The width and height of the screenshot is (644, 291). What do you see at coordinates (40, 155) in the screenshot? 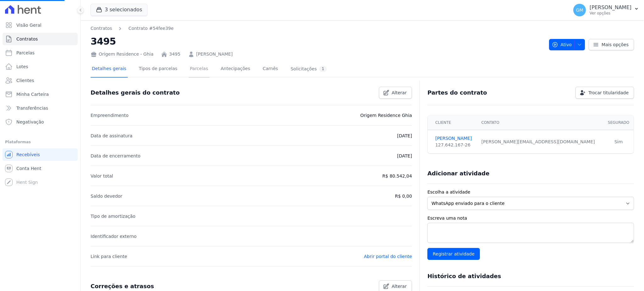
I see `a: Recebíveis` at bounding box center [40, 155].